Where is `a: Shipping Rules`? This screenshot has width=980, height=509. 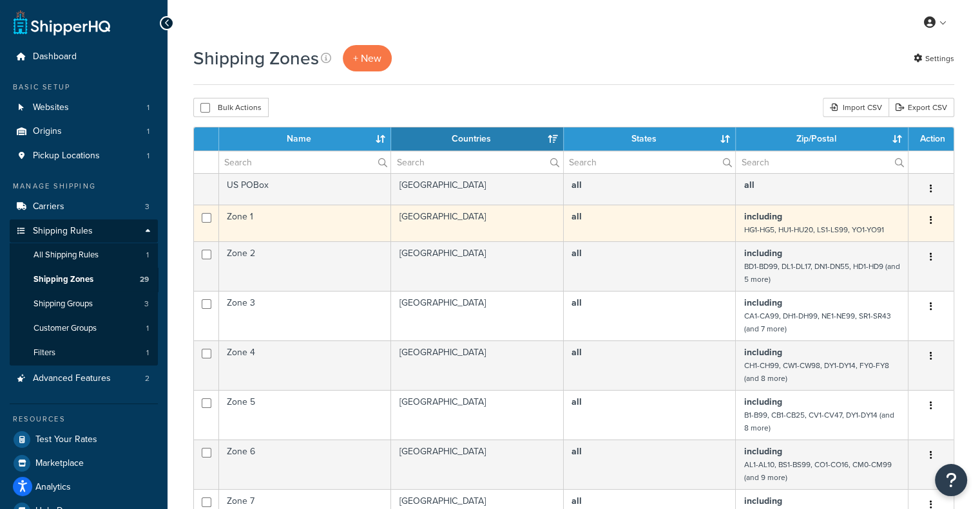
a: Shipping Rules is located at coordinates (84, 231).